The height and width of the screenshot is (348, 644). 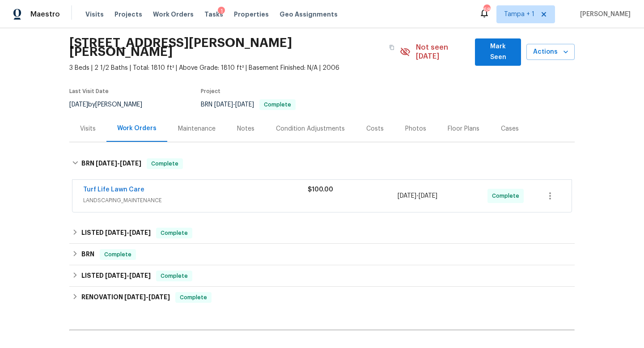 I want to click on span: Actions, so click(x=551, y=52).